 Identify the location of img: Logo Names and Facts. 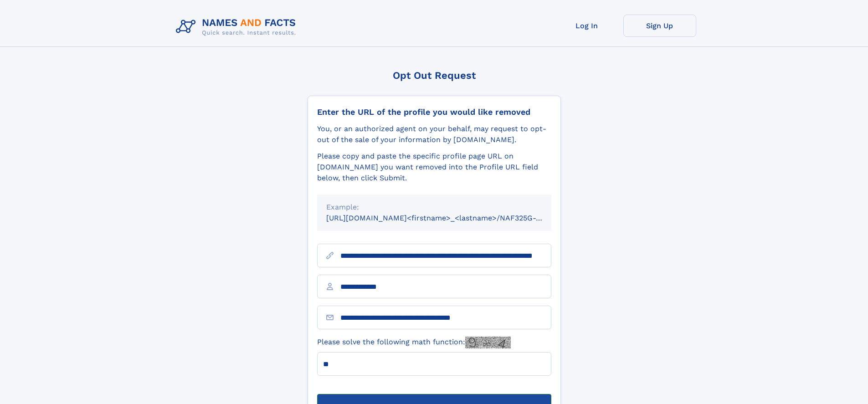
(238, 27).